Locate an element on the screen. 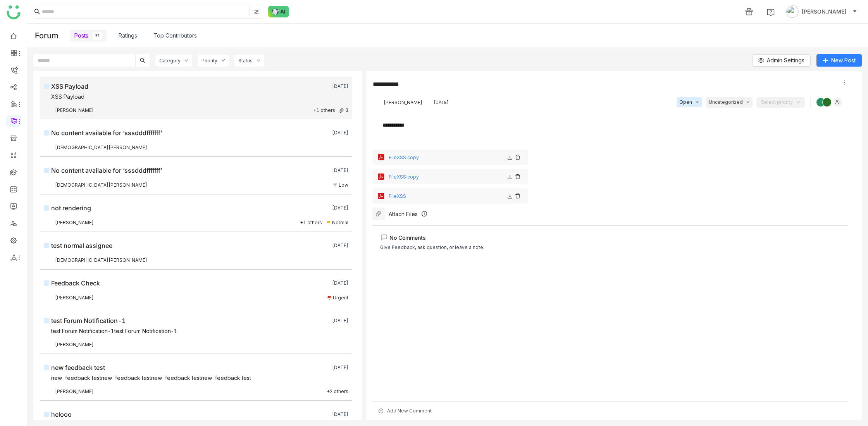  a: Posts71 is located at coordinates (88, 36).